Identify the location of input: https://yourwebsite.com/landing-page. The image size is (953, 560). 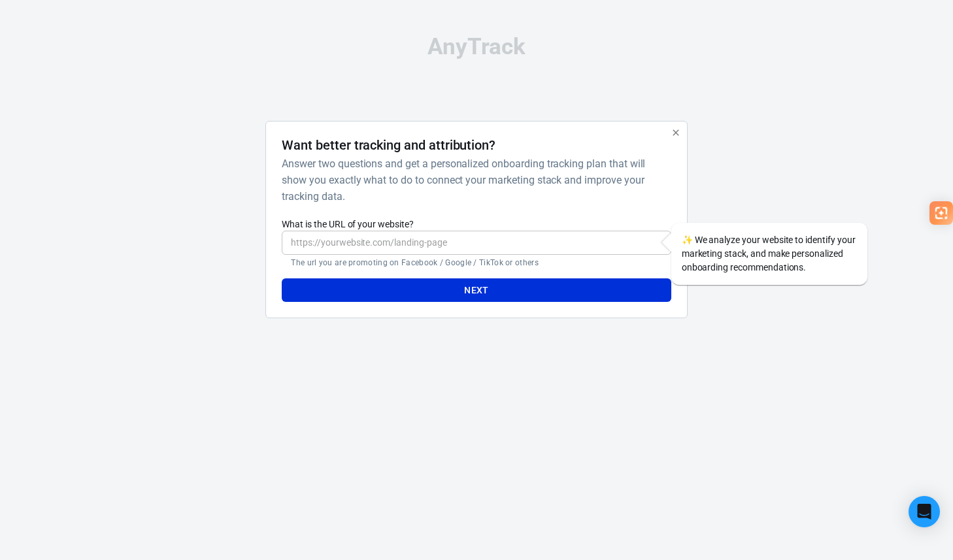
(476, 243).